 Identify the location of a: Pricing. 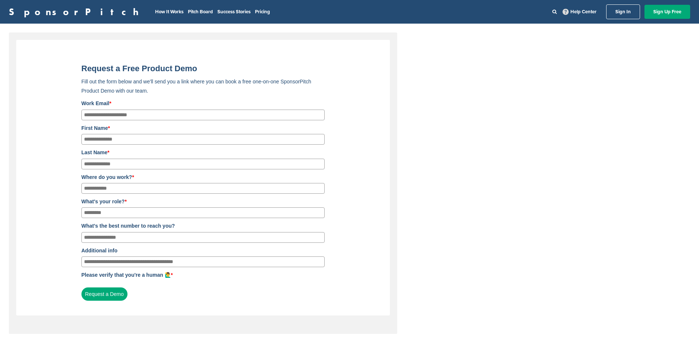
(262, 12).